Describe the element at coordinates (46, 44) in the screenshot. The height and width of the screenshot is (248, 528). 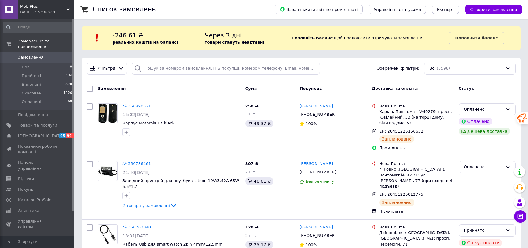
I see `span: Замовлення та повідомлення` at that location.